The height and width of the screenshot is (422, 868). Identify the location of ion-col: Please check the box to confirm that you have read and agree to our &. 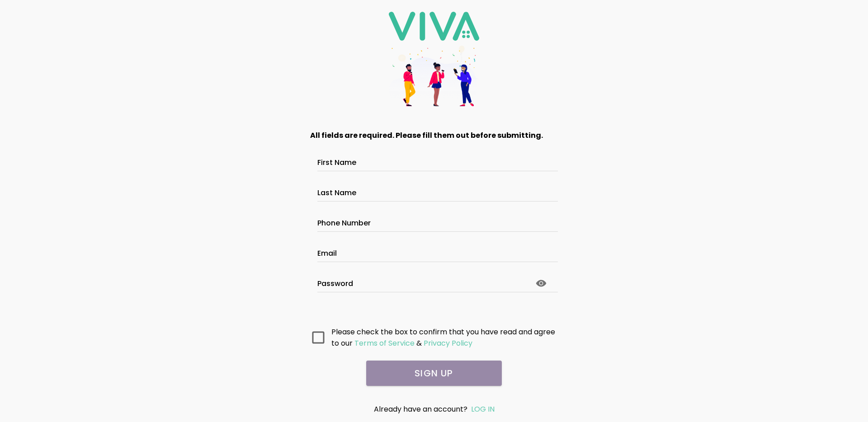
(445, 338).